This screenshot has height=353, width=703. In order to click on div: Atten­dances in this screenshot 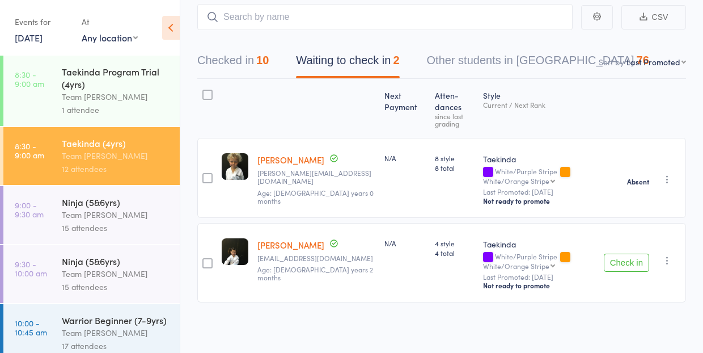, I will do `click(454, 108)`.